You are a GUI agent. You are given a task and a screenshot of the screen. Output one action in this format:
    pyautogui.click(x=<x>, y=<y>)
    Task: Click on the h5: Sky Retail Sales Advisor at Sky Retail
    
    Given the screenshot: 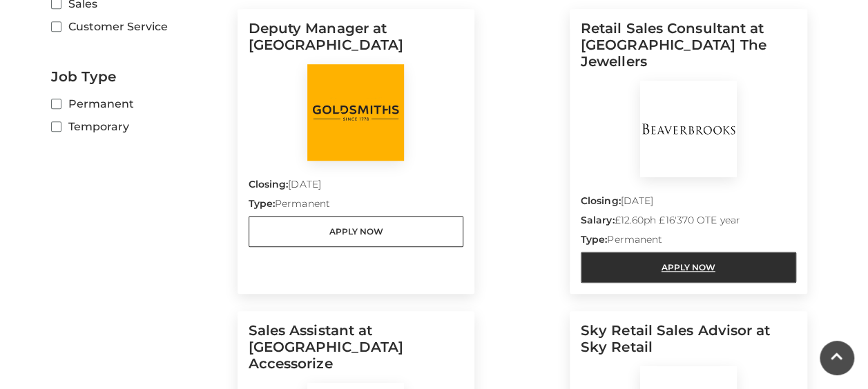 What is the action you would take?
    pyautogui.click(x=688, y=344)
    